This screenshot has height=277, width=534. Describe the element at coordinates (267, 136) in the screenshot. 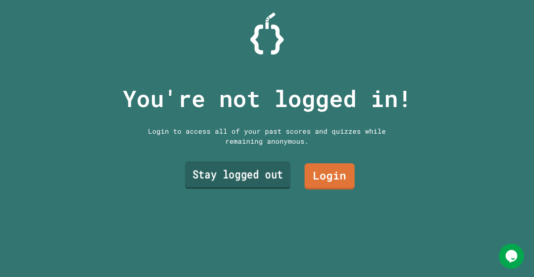

I see `div: Login to access all of your past scores and quizzes while remaining anonymous.` at that location.